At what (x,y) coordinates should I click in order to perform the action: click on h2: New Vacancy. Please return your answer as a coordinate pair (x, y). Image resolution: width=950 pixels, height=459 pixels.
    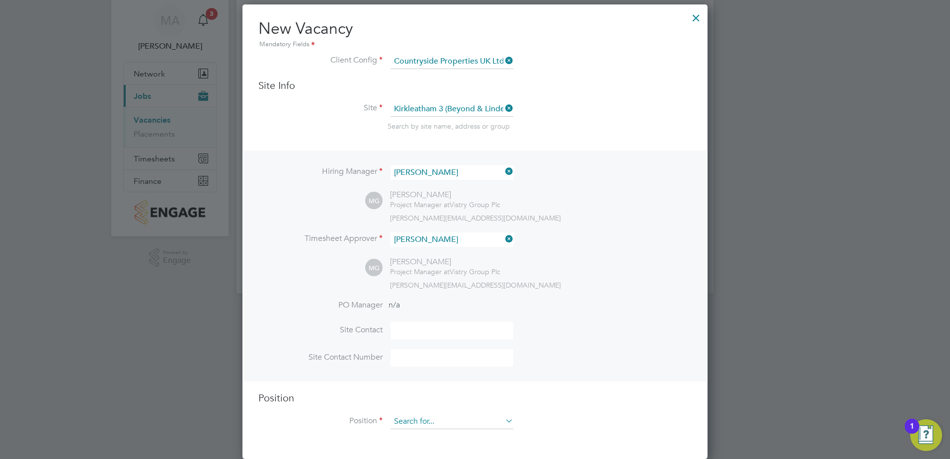
    Looking at the image, I should click on (475, 34).